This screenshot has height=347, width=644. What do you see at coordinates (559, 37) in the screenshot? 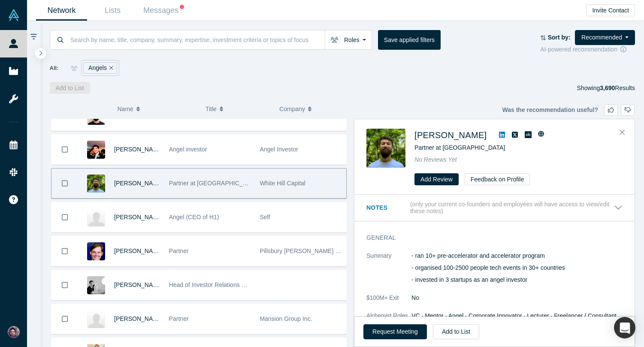
I see `strong: Sort by:` at bounding box center [559, 37].